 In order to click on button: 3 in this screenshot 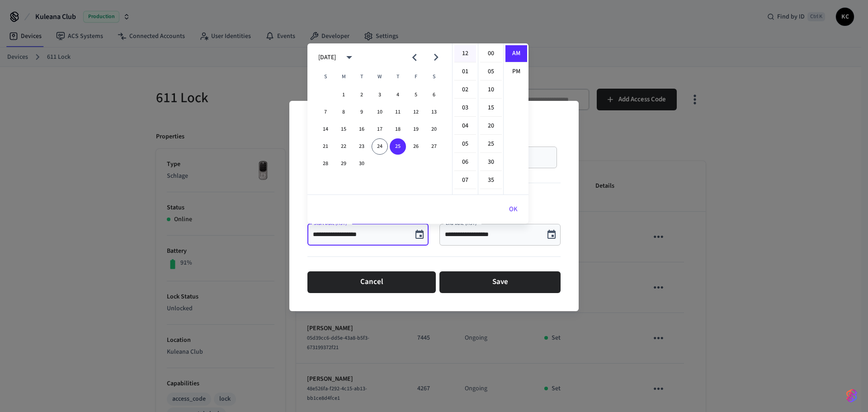, I will do `click(380, 95)`.